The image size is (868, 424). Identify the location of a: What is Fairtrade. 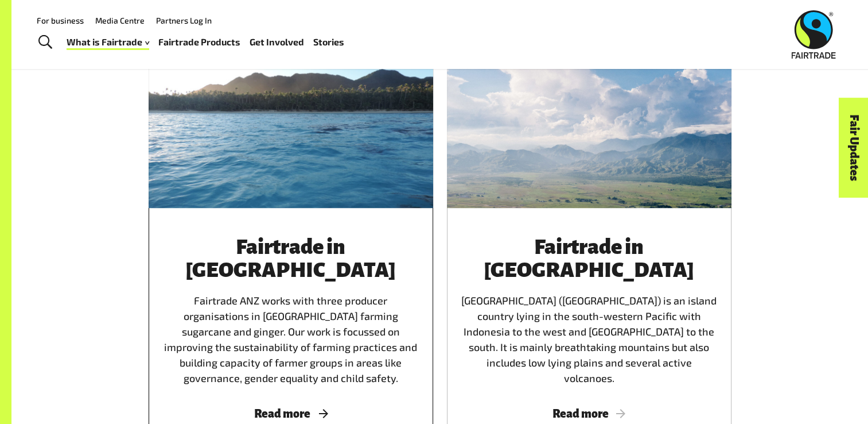
(108, 42).